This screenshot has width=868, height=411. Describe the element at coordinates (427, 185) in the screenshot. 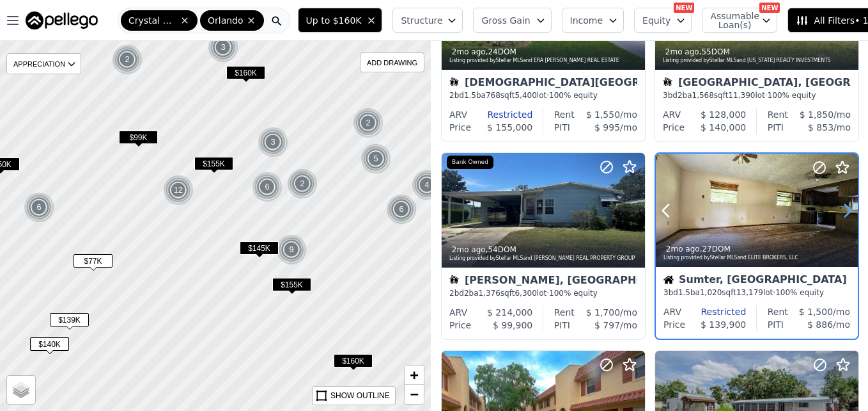

I see `div: 4` at that location.